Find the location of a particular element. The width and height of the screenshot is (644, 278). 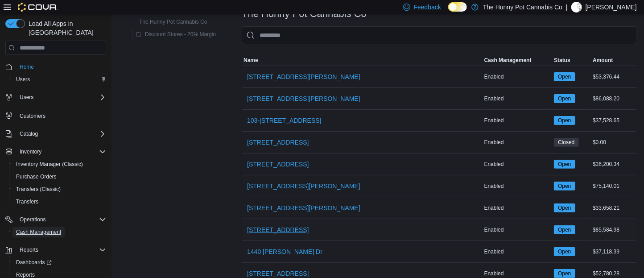

span: Transfers (Classic) is located at coordinates (39, 190).